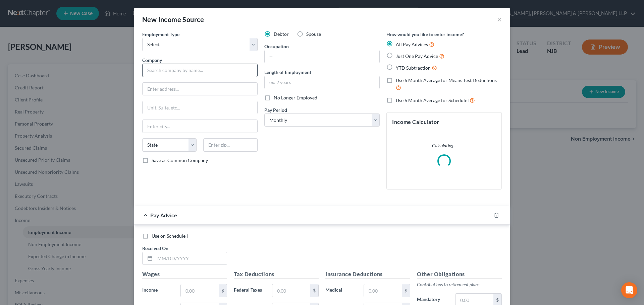 Image resolution: width=644 pixels, height=305 pixels. I want to click on span: YTD Subtraction, so click(413, 68).